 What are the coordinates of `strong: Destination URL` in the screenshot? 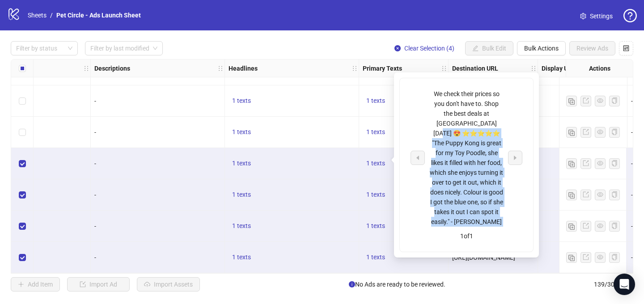 It's located at (475, 68).